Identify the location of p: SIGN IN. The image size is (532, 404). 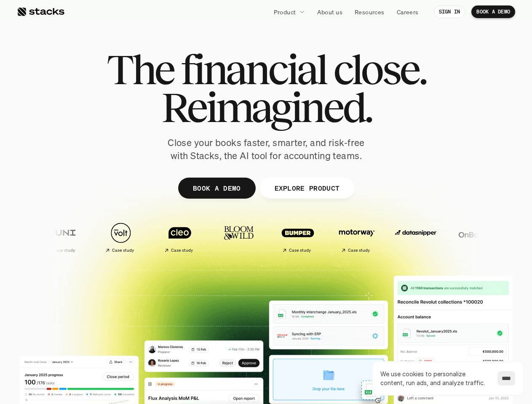
(449, 12).